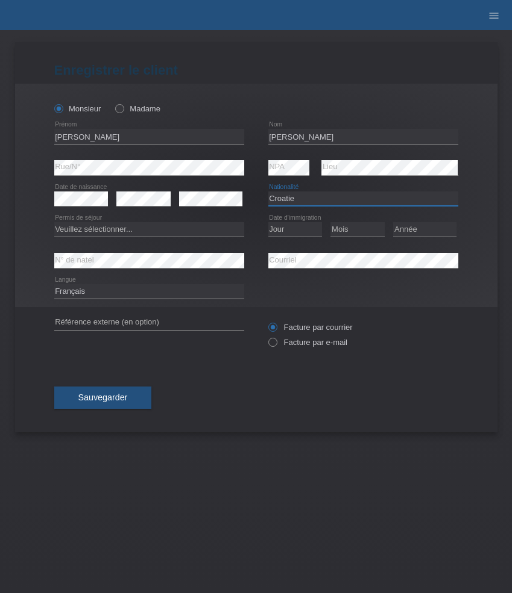  Describe the element at coordinates (310, 327) in the screenshot. I see `label: Facture par courrier` at that location.